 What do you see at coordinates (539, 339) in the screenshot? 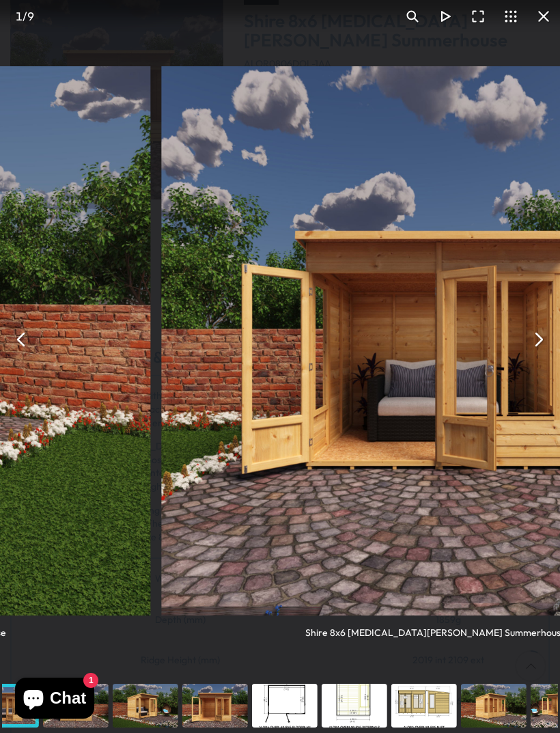
I see `button: Next` at bounding box center [539, 339].